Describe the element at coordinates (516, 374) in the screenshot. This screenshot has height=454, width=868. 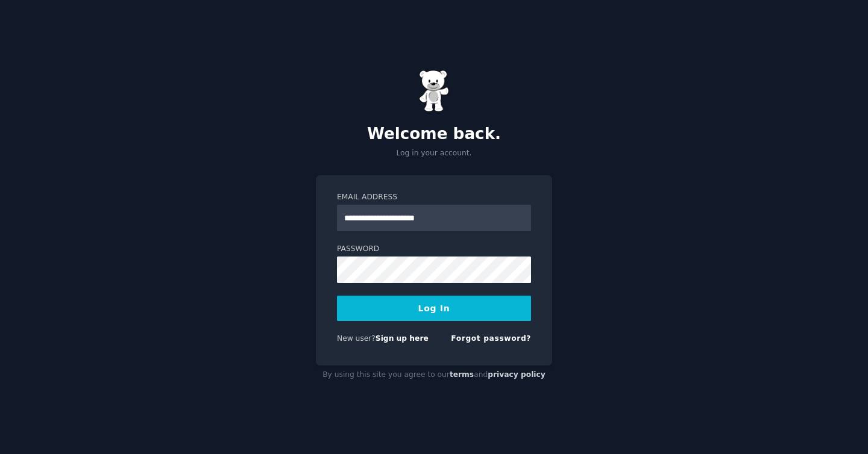
I see `a: privacy policy` at that location.